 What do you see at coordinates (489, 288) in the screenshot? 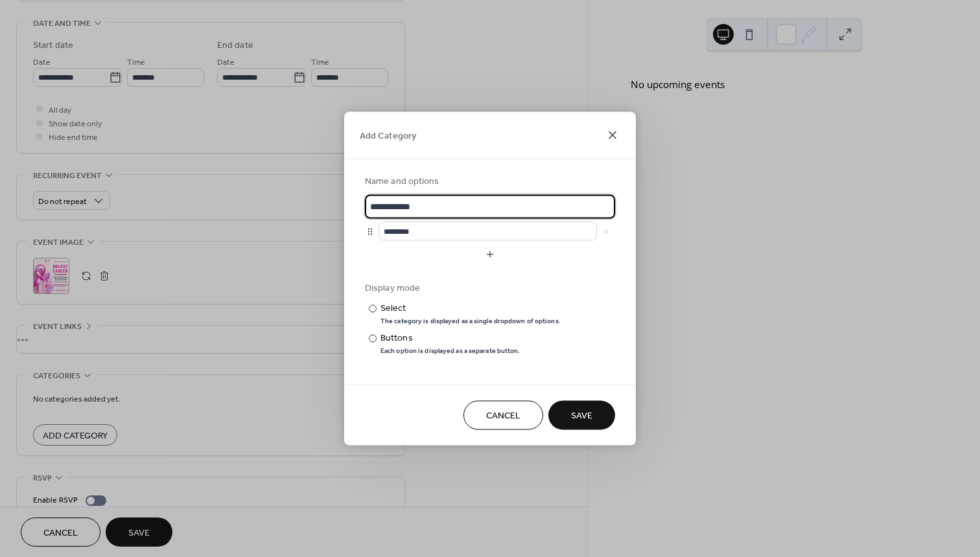
I see `div: Display mode` at bounding box center [489, 288].